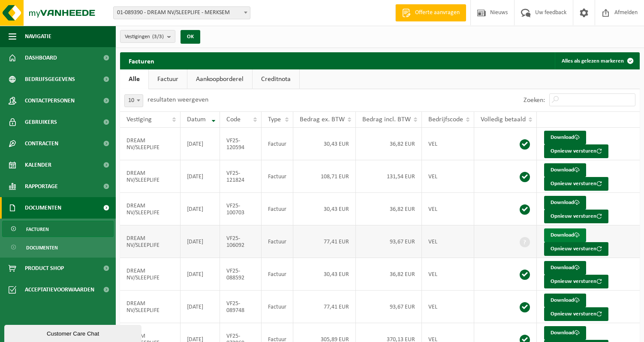 The image size is (644, 342). Describe the element at coordinates (196, 119) in the screenshot. I see `span: Datum` at that location.